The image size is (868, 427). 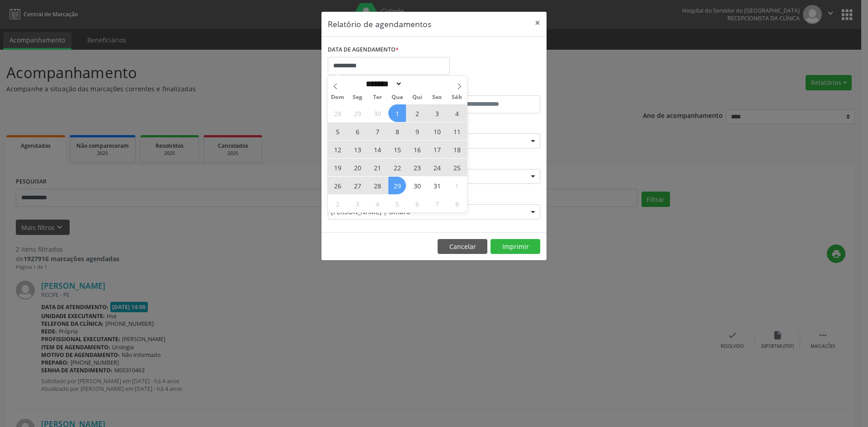 What do you see at coordinates (363, 50) in the screenshot?
I see `label: DATA DE AGENDAMENTO` at bounding box center [363, 50].